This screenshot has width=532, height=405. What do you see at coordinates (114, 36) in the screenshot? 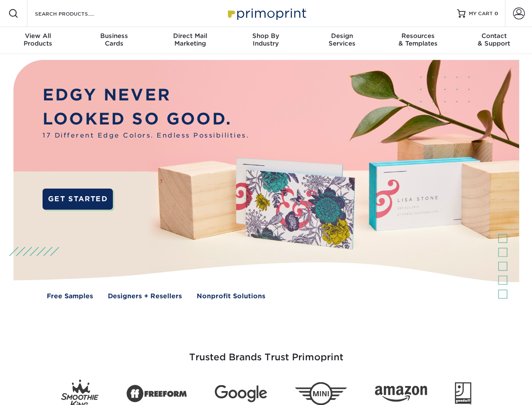
I see `span: Business` at bounding box center [114, 36].